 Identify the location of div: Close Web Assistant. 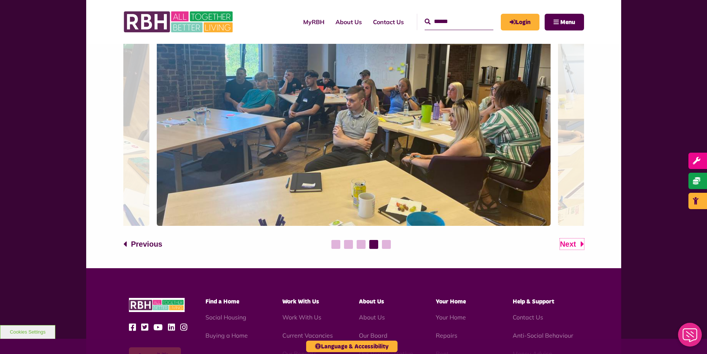
(16, 14).